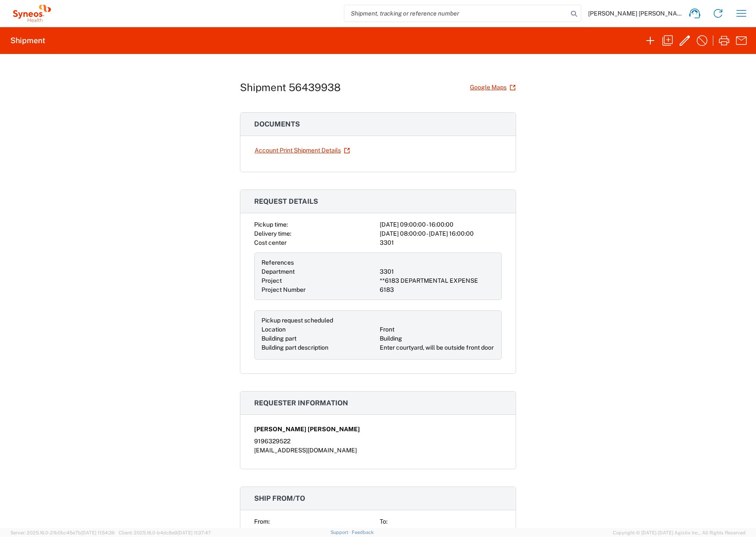 This screenshot has height=537, width=756. I want to click on span: Delivery time:, so click(273, 234).